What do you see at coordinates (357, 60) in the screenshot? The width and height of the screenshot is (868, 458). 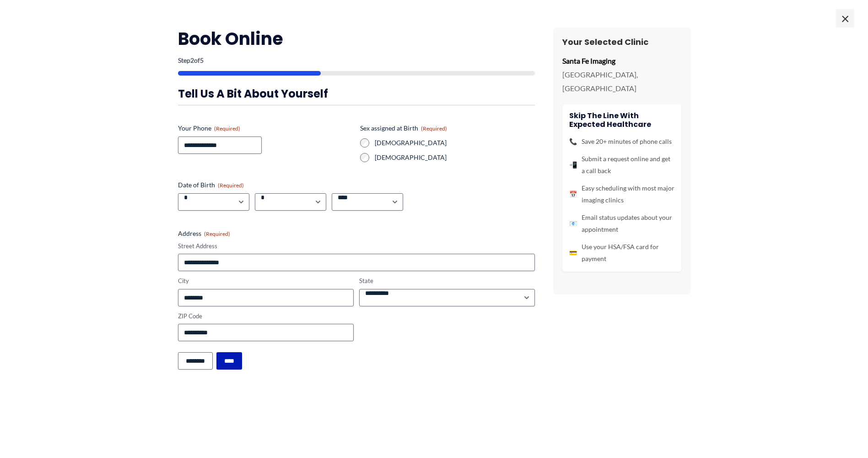 I see `p: Step of` at bounding box center [357, 60].